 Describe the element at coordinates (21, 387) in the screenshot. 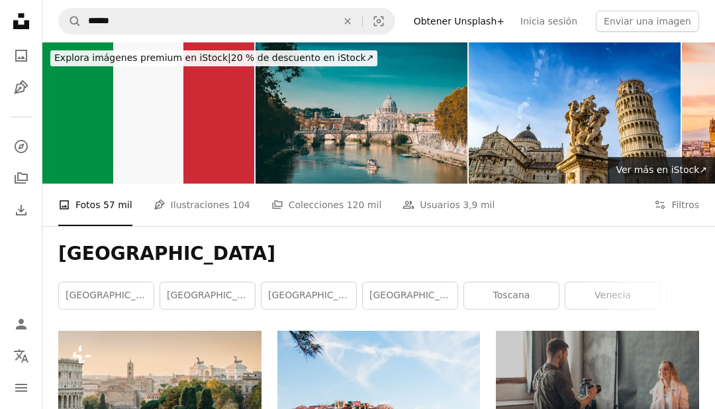

I see `button: Menú` at that location.